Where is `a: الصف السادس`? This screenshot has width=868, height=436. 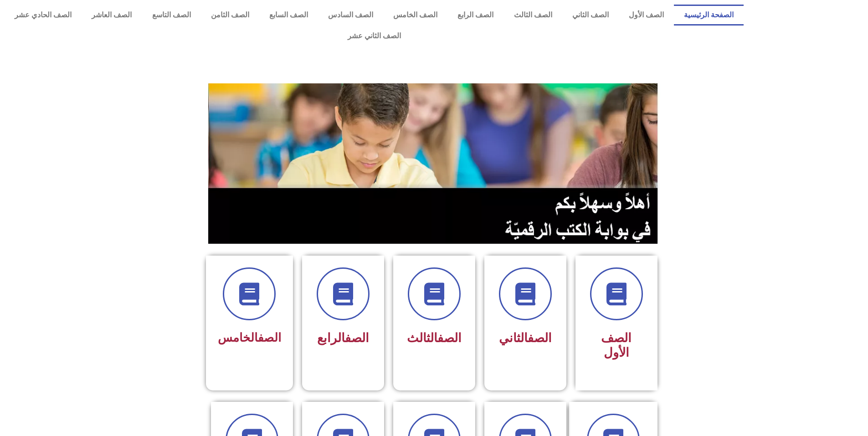 a: الصف السادس is located at coordinates (350, 15).